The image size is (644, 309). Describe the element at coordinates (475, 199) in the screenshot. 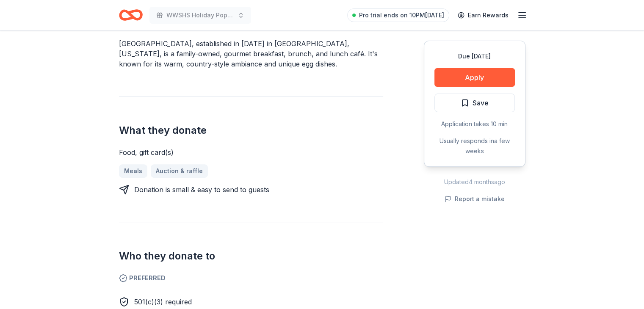

I see `button: Report a mistake` at that location.